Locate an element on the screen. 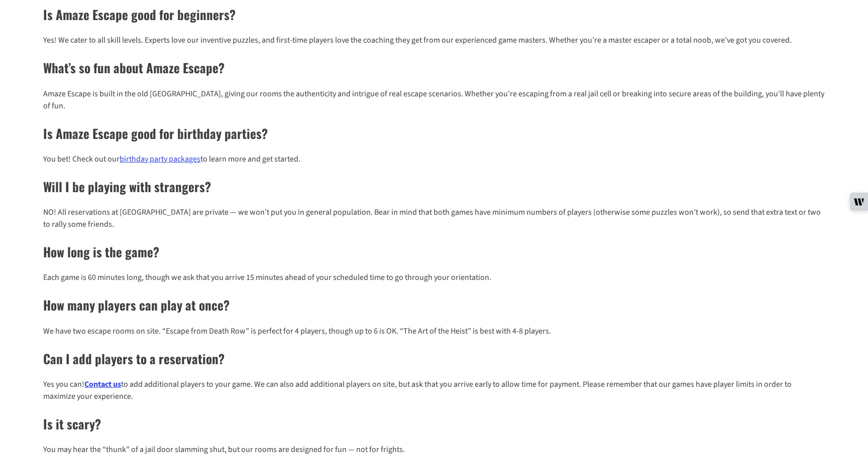  h2: How long is the game? is located at coordinates (433, 252).